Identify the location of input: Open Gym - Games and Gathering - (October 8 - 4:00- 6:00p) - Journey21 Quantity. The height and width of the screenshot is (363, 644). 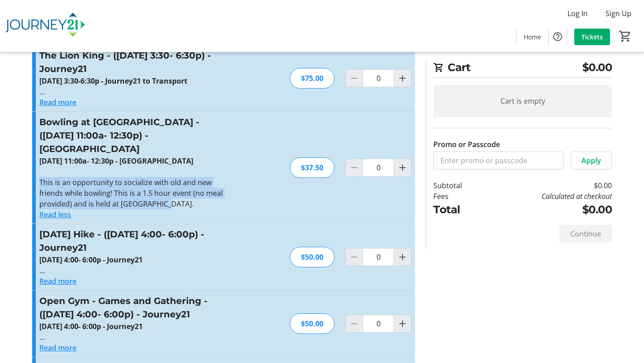
(379, 324).